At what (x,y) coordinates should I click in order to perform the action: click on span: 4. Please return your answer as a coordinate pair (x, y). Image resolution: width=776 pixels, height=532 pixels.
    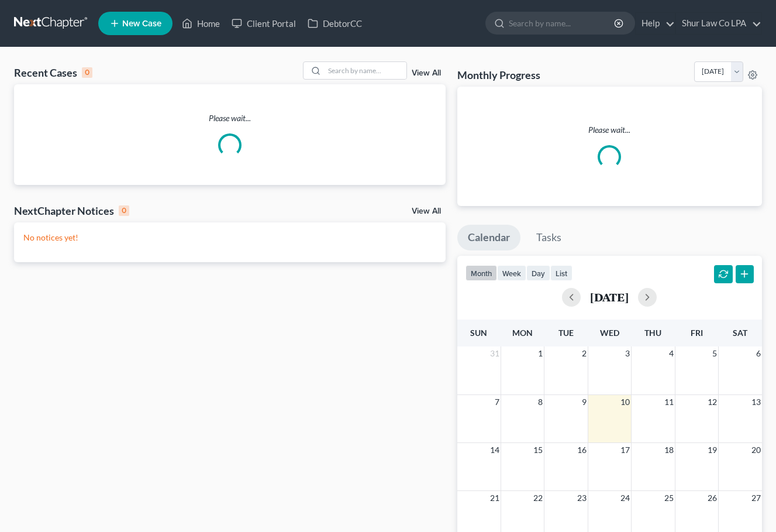
    Looking at the image, I should click on (671, 353).